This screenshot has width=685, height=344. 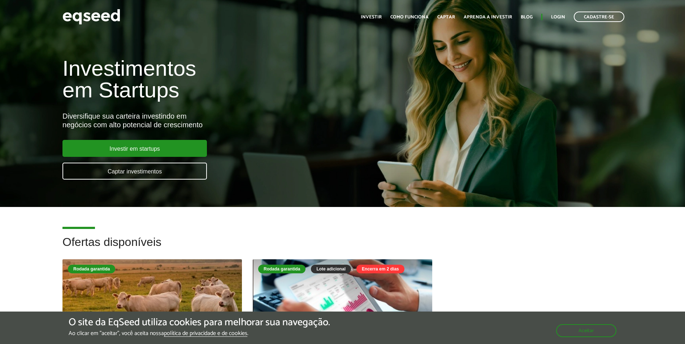 What do you see at coordinates (586, 331) in the screenshot?
I see `button: Aceitar` at bounding box center [586, 331].